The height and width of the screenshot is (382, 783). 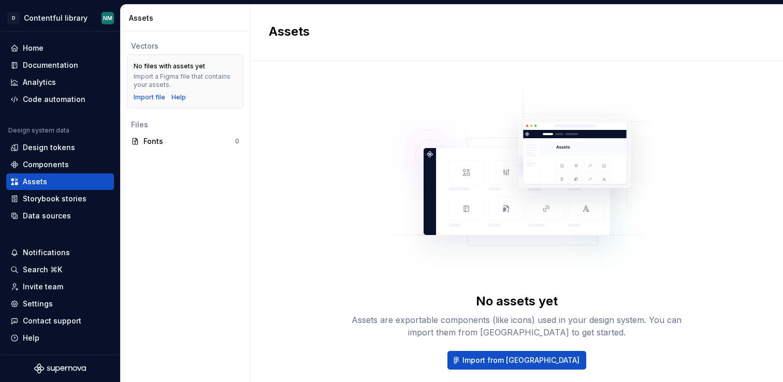 What do you see at coordinates (510, 32) in the screenshot?
I see `h2: Assets` at bounding box center [510, 32].